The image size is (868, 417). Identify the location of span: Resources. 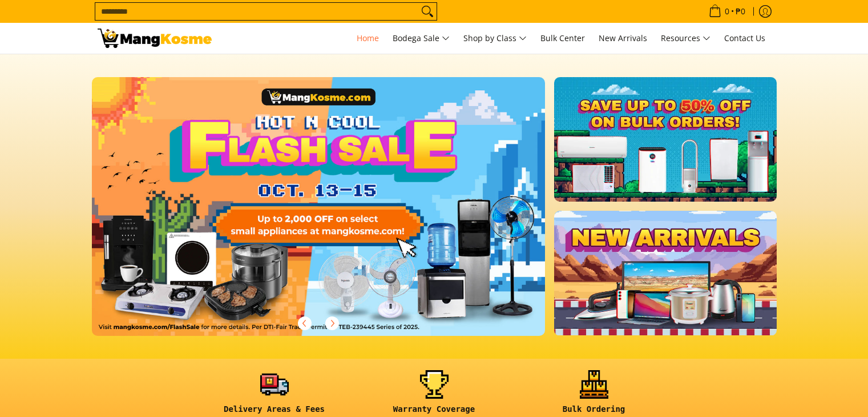
(686, 38).